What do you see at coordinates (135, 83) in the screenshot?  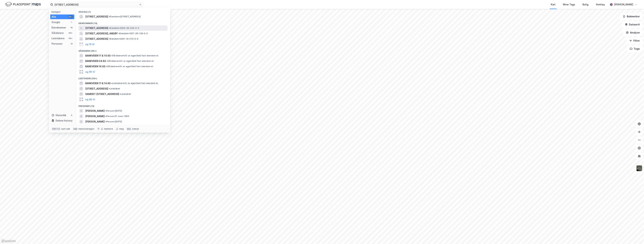 I see `span: Leietaker • Utl. av egen/leid fast eiendom el.` at bounding box center [135, 83].